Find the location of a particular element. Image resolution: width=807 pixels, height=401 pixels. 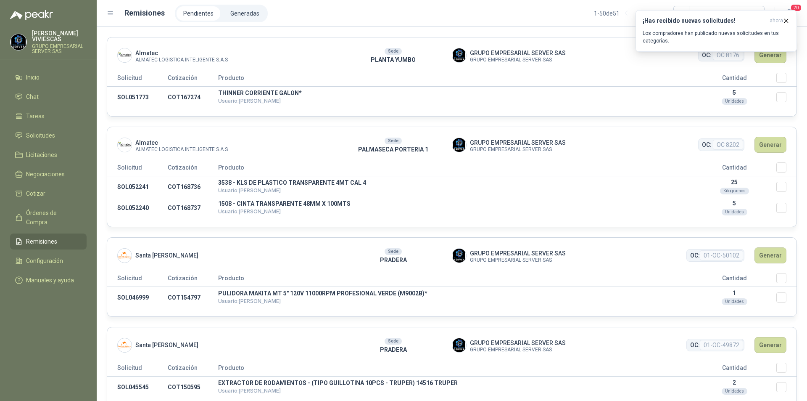

a: Licitaciones is located at coordinates (48, 155).